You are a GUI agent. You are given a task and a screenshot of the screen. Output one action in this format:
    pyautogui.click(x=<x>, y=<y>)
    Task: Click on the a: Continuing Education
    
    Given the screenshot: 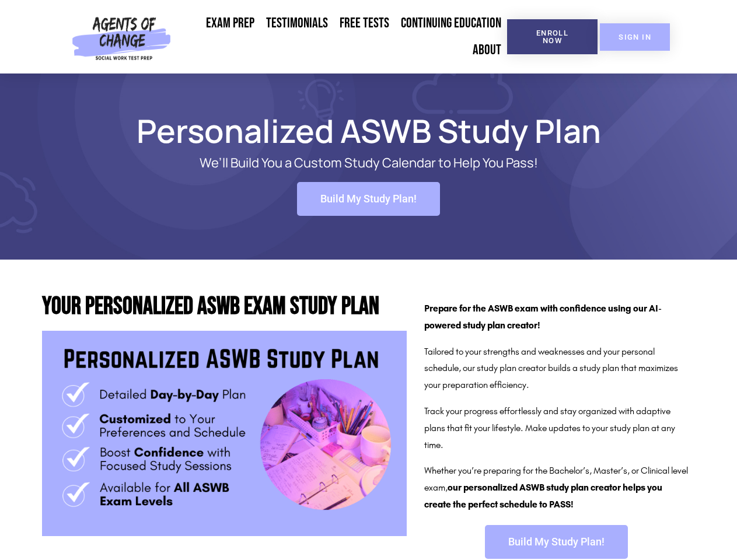 What is the action you would take?
    pyautogui.click(x=451, y=23)
    